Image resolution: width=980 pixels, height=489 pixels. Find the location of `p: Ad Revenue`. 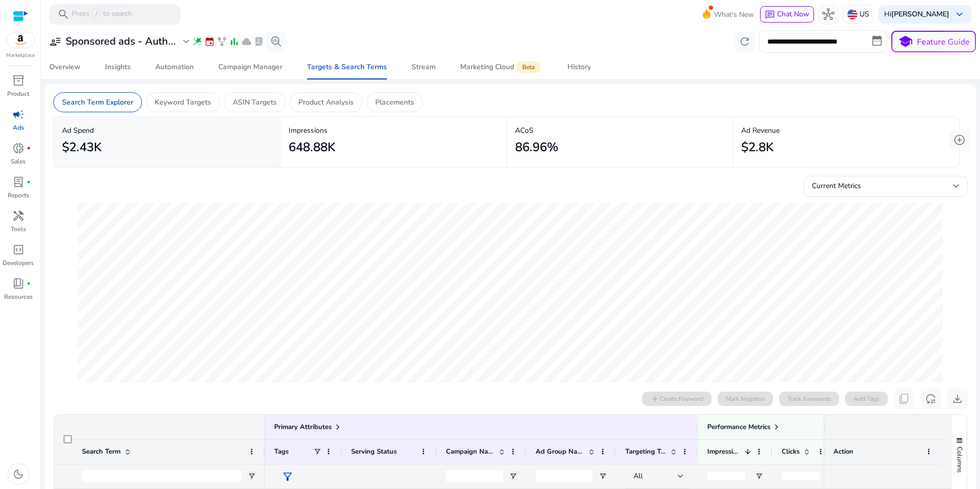

p: Ad Revenue is located at coordinates (846, 130).